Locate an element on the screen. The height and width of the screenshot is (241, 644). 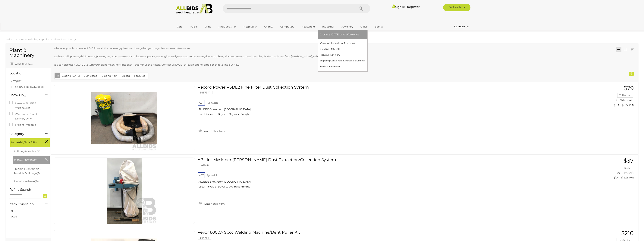
a: Industrial, Tools & Building Supplies is located at coordinates (27, 39).